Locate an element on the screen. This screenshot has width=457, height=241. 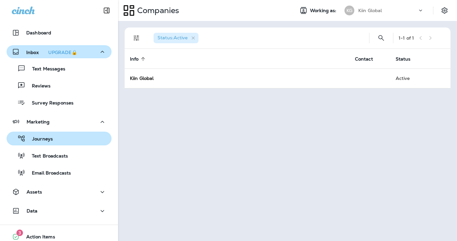
p: Survey Responses is located at coordinates (49, 103).